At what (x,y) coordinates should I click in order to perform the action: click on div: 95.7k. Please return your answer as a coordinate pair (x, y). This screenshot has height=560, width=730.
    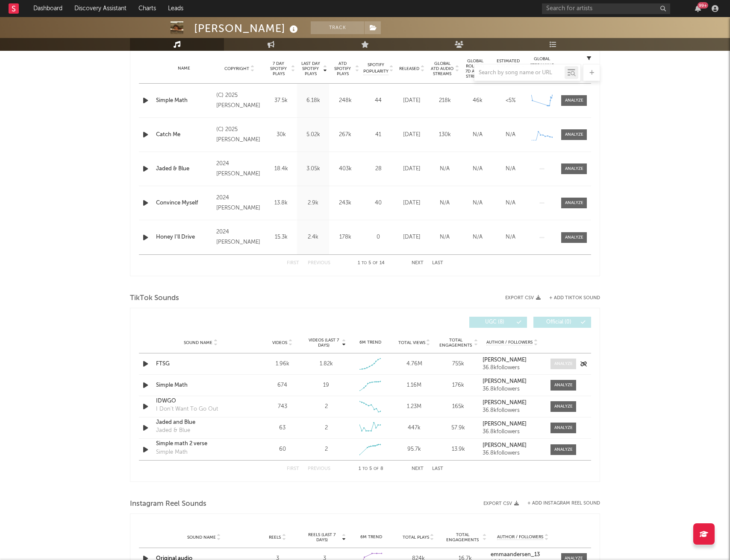
    Looking at the image, I should click on (414, 449).